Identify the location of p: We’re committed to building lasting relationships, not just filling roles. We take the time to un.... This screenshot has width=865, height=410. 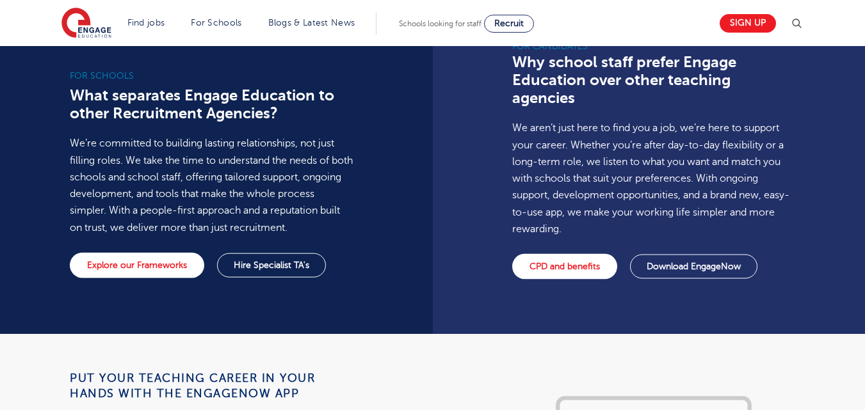
(211, 186).